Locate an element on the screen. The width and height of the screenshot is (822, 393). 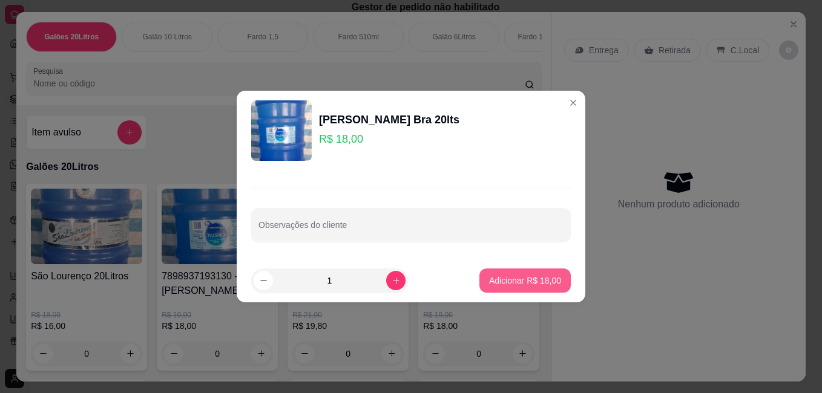
input: Observações do cliente is located at coordinates (411, 230).